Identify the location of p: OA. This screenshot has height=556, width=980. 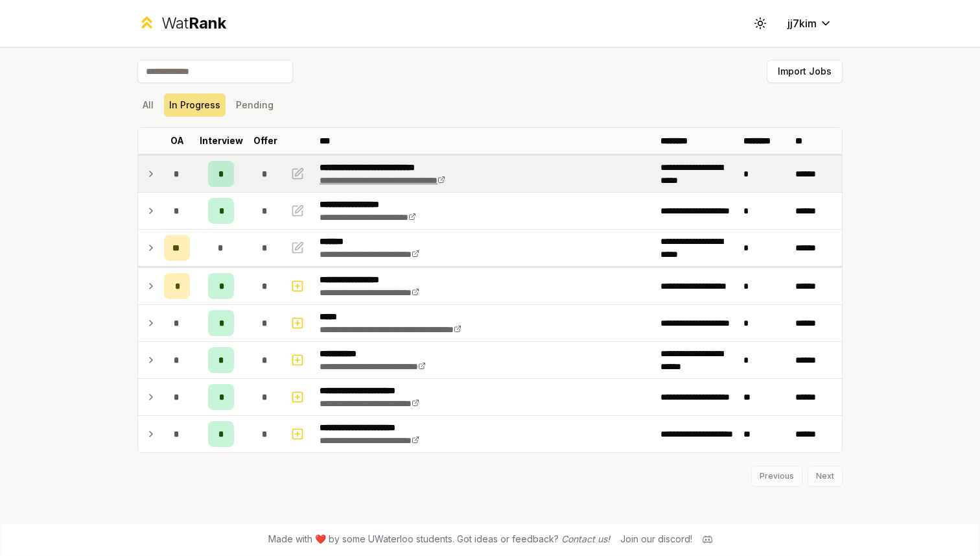
(177, 141).